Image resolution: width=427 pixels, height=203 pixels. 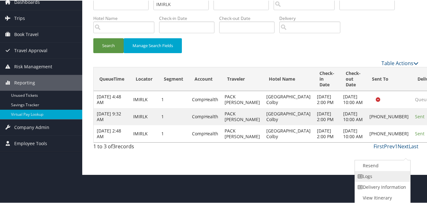 What do you see at coordinates (205, 78) in the screenshot?
I see `th: Account: activate to sort column ascending` at bounding box center [205, 78].